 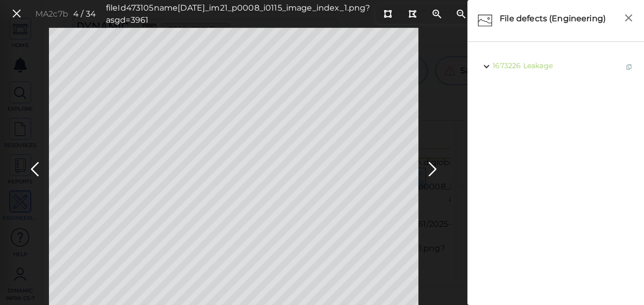 What do you see at coordinates (555, 66) in the screenshot?
I see `div: 1673226 Leakage` at bounding box center [555, 66].